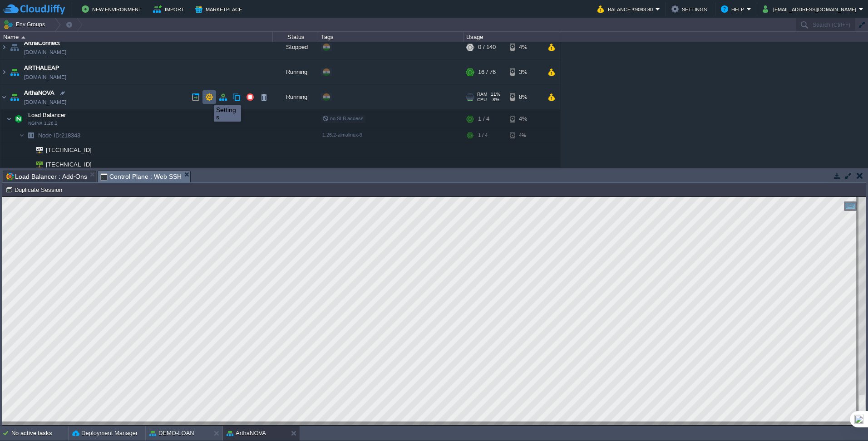 This screenshot has height=441, width=868. What do you see at coordinates (141, 177) in the screenshot?
I see `span: Control Plane : Web SSH` at bounding box center [141, 177].